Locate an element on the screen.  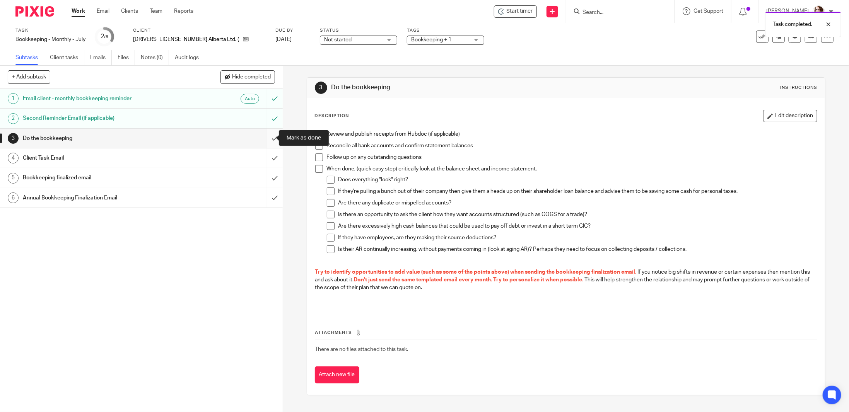
p: Follow up on any outstanding questions is located at coordinates (572, 157).